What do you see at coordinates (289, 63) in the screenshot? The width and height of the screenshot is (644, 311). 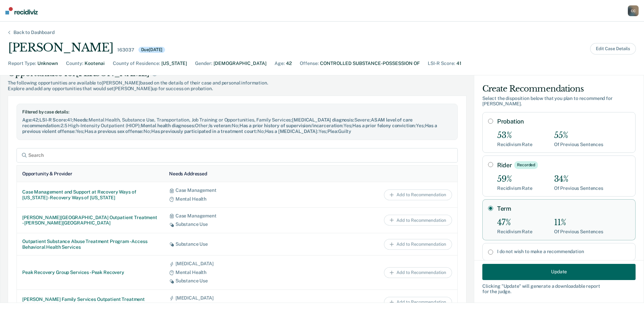 I see `div: 42` at bounding box center [289, 63].